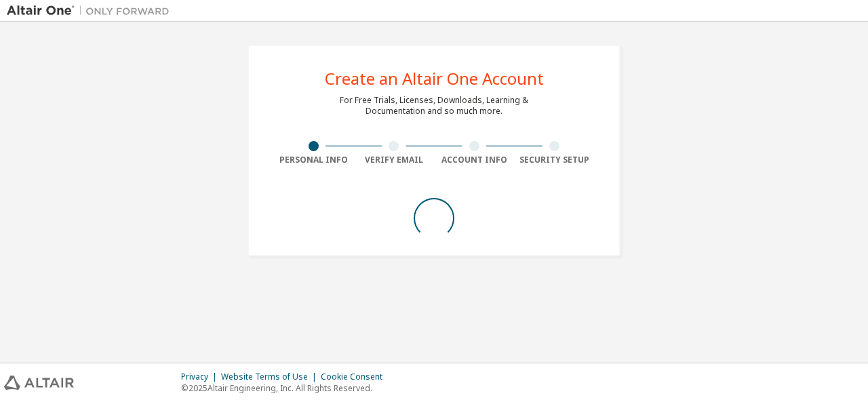 This screenshot has height=402, width=868. What do you see at coordinates (474, 160) in the screenshot?
I see `div: Account Info` at bounding box center [474, 160].